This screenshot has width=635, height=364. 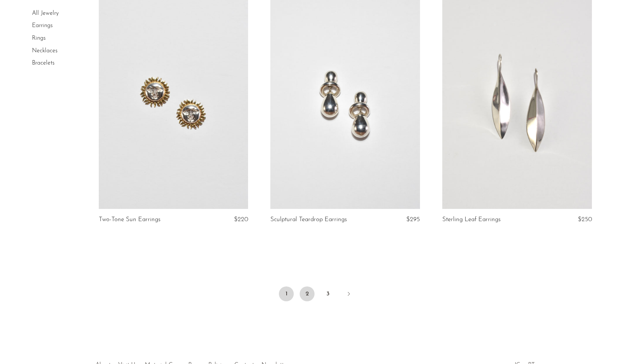 I want to click on a: 3, so click(x=328, y=294).